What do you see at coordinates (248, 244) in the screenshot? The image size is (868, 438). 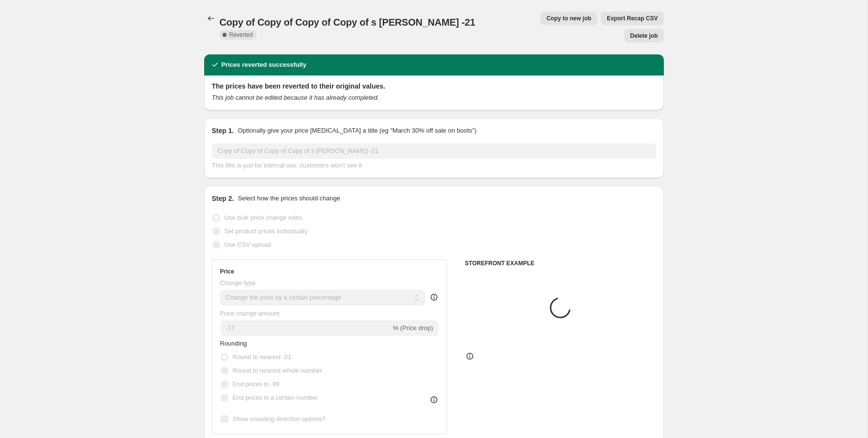 I see `span: Use CSV upload` at bounding box center [248, 244].